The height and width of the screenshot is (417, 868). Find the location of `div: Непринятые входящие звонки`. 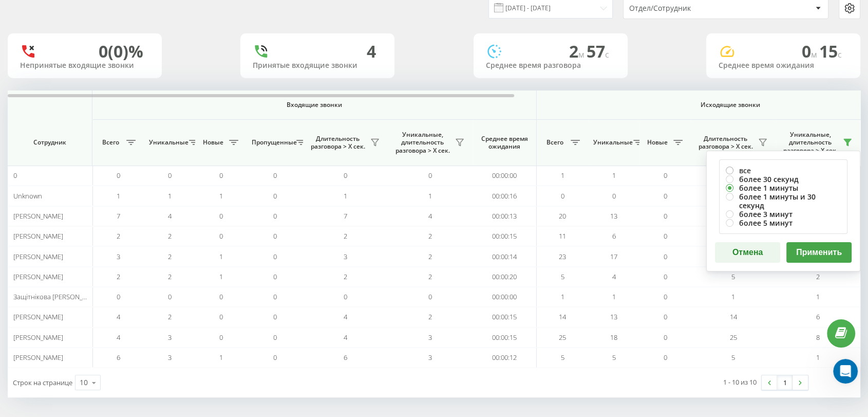

div: Непринятые входящие звонки is located at coordinates (84, 65).